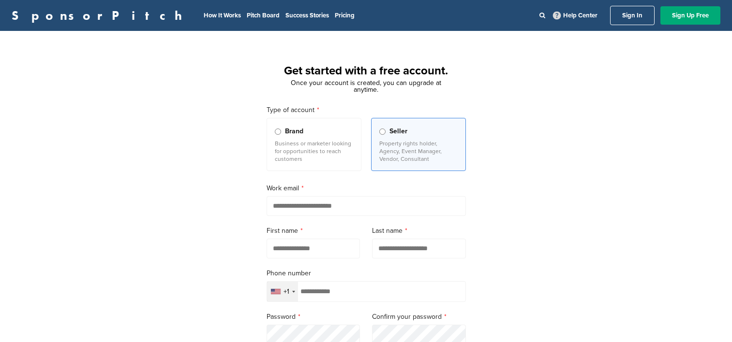 The image size is (732, 342). I want to click on h1: Get started with a free account., so click(366, 71).